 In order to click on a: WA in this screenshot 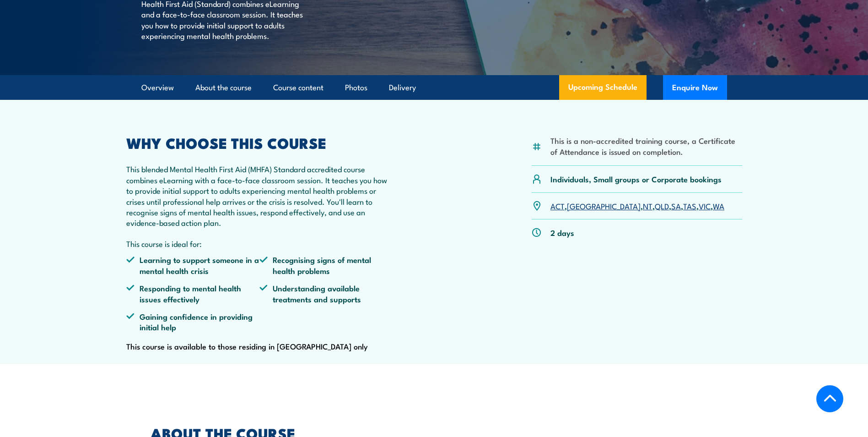, I will do `click(719, 206)`.